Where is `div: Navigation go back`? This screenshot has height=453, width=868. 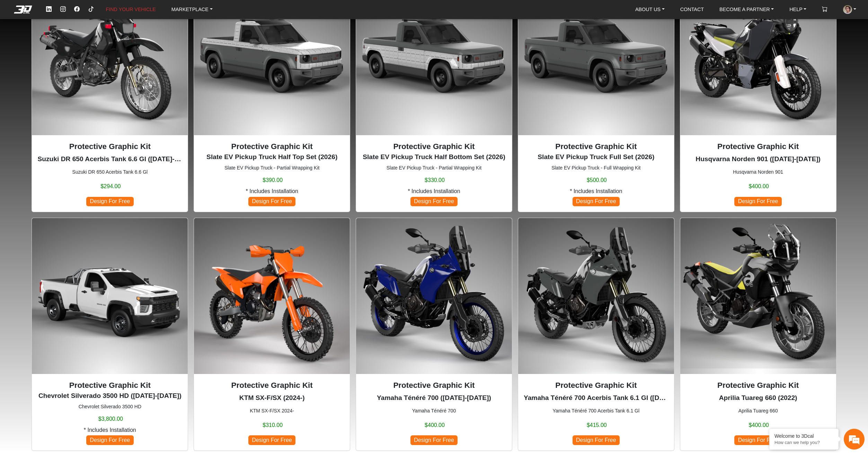 div: Navigation go back is located at coordinates (13, 41).